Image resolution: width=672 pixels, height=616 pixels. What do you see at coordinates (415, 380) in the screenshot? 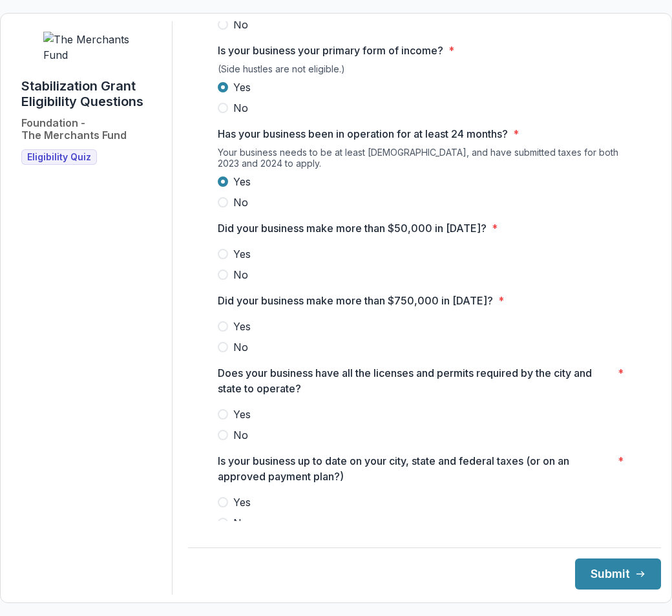
I see `p: Does your business have all the licenses and permits required by the city and state to operate?` at bounding box center [415, 380].